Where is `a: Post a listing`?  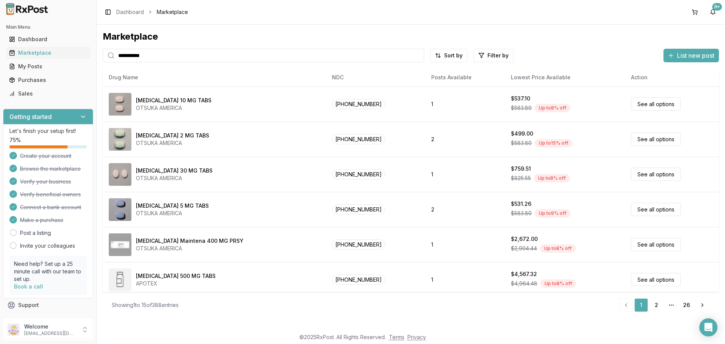
a: Post a listing is located at coordinates (35, 233).